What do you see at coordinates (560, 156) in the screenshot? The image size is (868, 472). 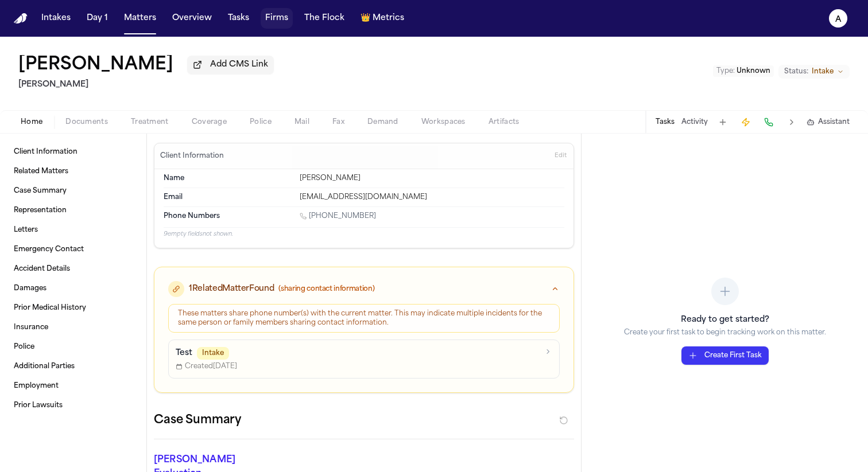 I see `button: Edit` at bounding box center [560, 156].